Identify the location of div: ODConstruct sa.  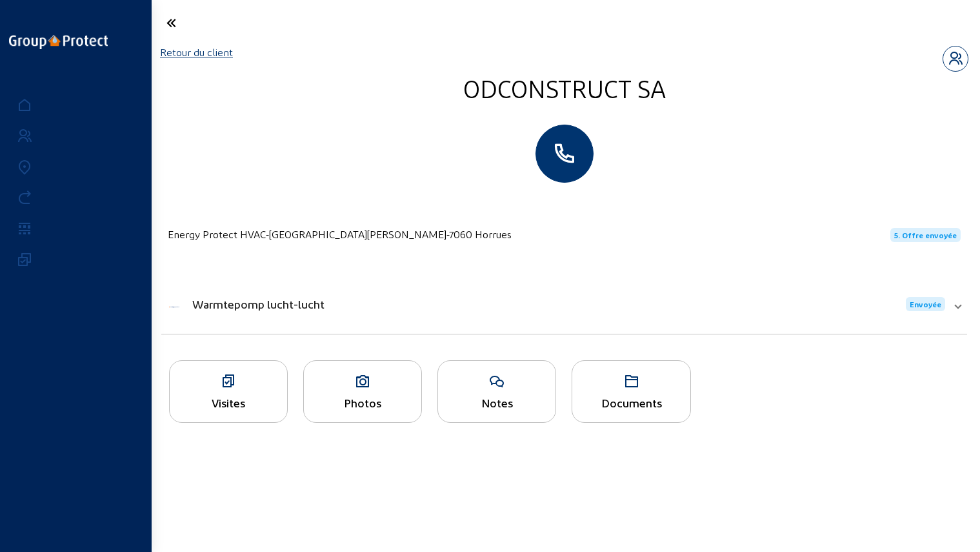
(564, 88).